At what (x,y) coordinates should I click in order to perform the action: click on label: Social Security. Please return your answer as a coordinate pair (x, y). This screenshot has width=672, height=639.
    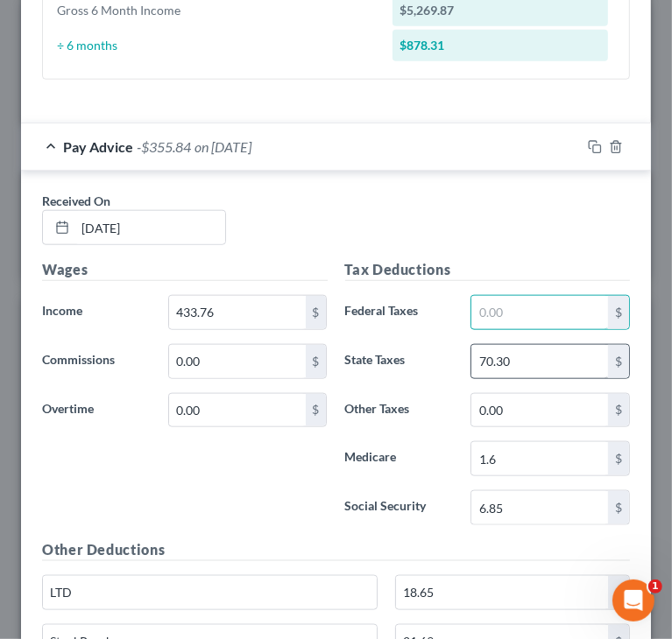
    Looking at the image, I should click on (400, 508).